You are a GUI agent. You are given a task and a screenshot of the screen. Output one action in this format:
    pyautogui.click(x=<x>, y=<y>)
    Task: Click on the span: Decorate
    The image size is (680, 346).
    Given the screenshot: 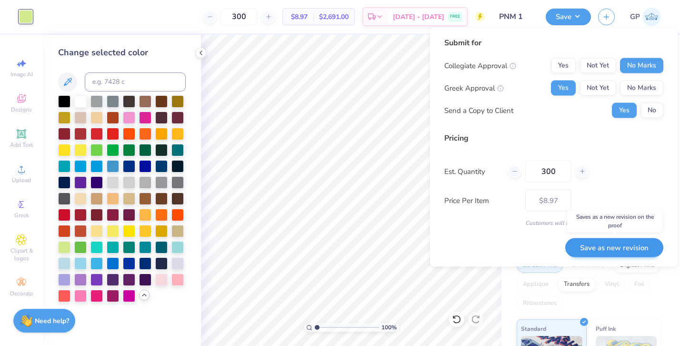 What is the action you would take?
    pyautogui.click(x=21, y=293)
    